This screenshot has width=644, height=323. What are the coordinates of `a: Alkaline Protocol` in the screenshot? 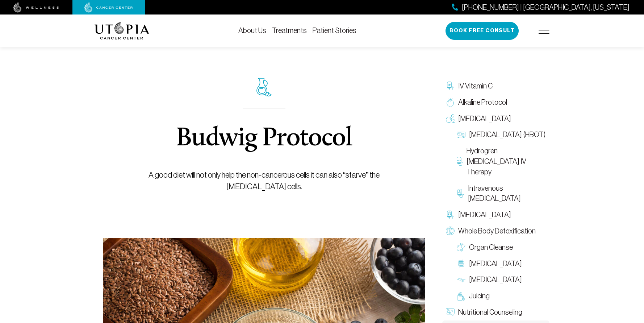 It's located at (496, 102).